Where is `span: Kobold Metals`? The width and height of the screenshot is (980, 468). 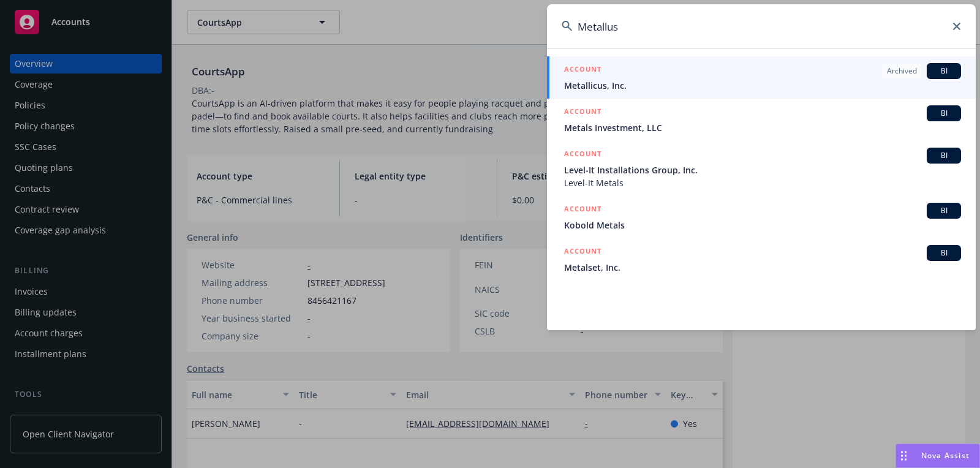
span: Kobold Metals is located at coordinates (763, 225).